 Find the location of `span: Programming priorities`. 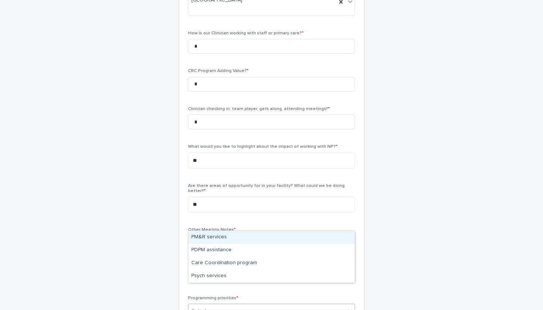

span: Programming priorities is located at coordinates (213, 298).